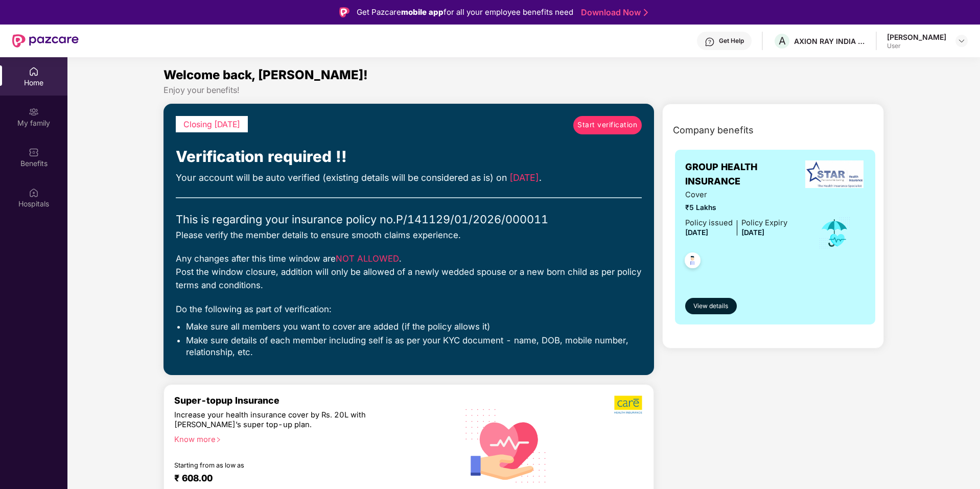 This screenshot has width=980, height=489. I want to click on div: Enjoy your benefits!, so click(524, 90).